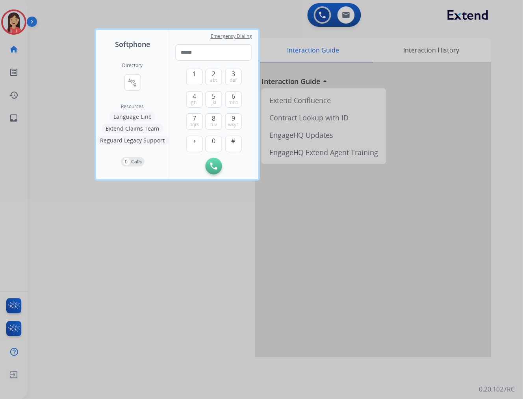 This screenshot has width=523, height=399. What do you see at coordinates (214, 121) in the screenshot?
I see `button: 8tuv` at bounding box center [214, 121].